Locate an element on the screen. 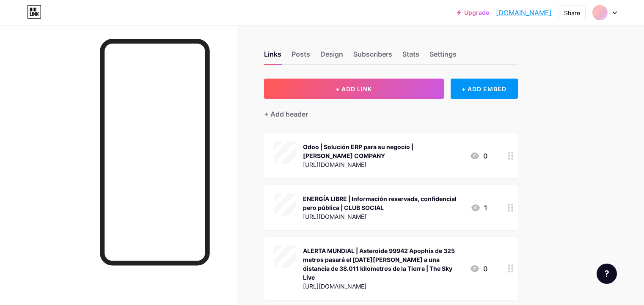  div: Posts is located at coordinates (301, 57).